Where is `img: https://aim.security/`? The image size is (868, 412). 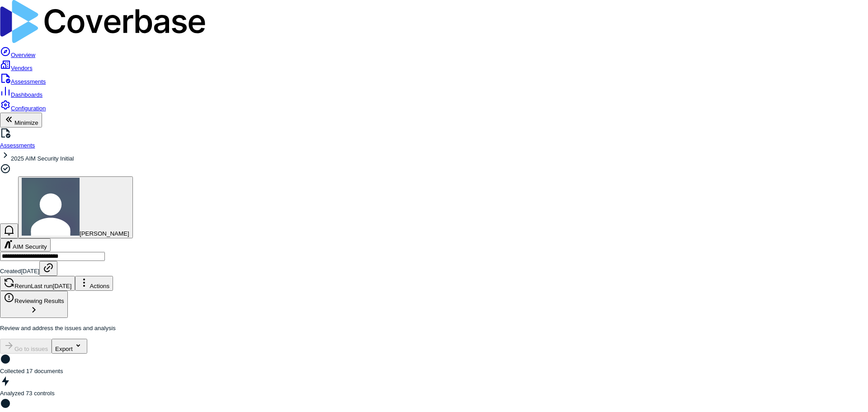
img: https://aim.security/ is located at coordinates (8, 244).